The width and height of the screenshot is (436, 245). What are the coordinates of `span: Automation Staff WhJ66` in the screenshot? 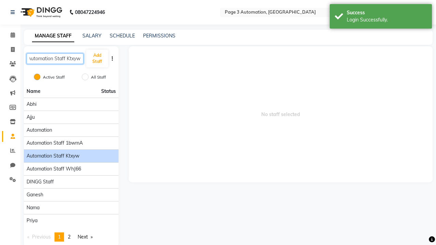 It's located at (54, 169).